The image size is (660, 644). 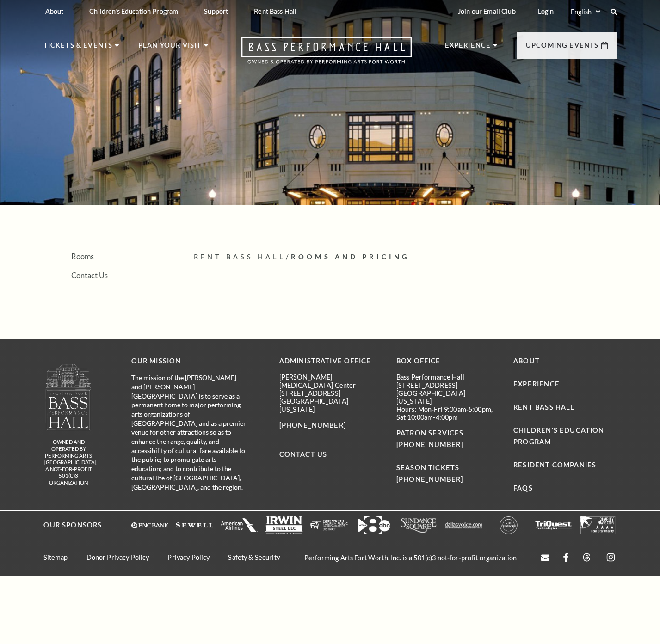 What do you see at coordinates (419, 526) in the screenshot?
I see `img: sundance117x55.png` at bounding box center [419, 526].